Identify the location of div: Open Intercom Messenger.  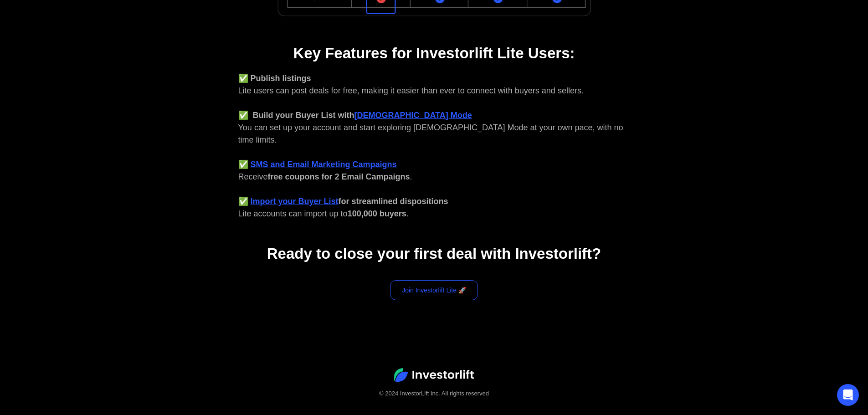
(848, 395).